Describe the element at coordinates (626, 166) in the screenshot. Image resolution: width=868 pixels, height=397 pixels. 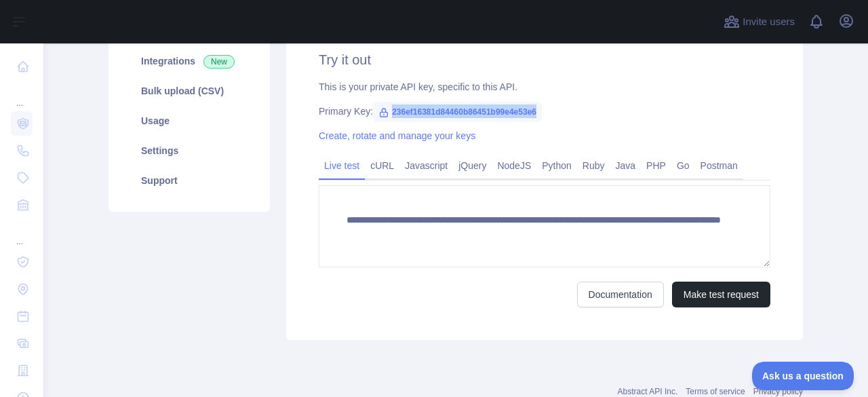
I see `a: Java` at that location.